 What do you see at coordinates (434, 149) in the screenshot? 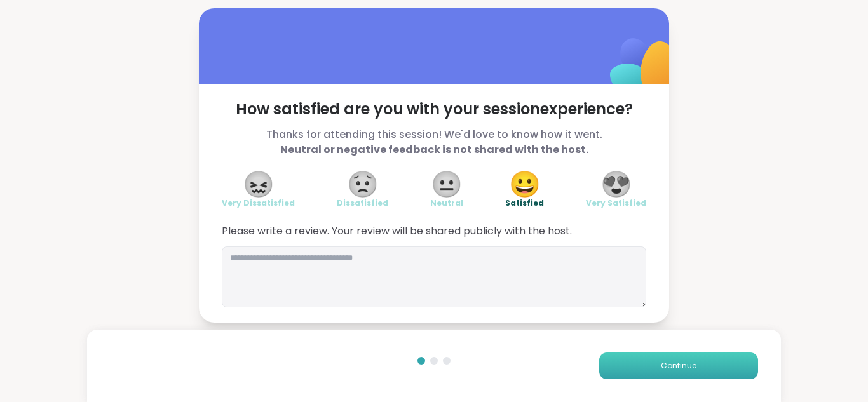
I see `b: Neutral or negative feedback is not shared with the host.` at bounding box center [434, 149].